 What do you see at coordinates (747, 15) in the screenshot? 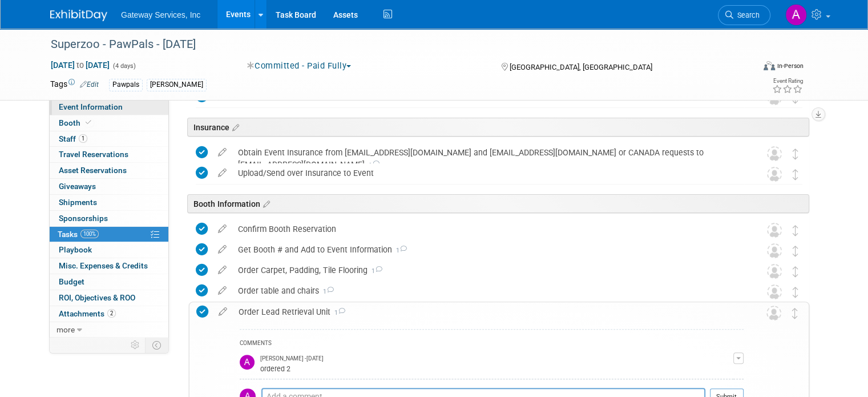
I see `span: Search` at bounding box center [747, 15].